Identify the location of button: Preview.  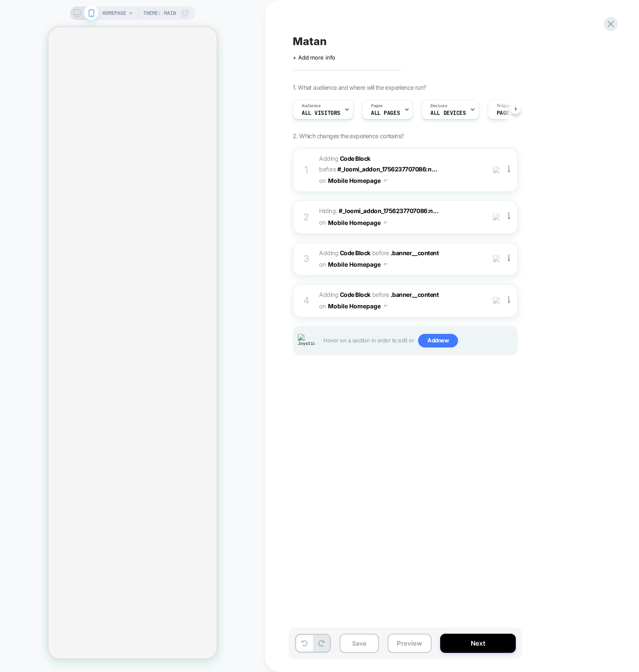
(410, 643).